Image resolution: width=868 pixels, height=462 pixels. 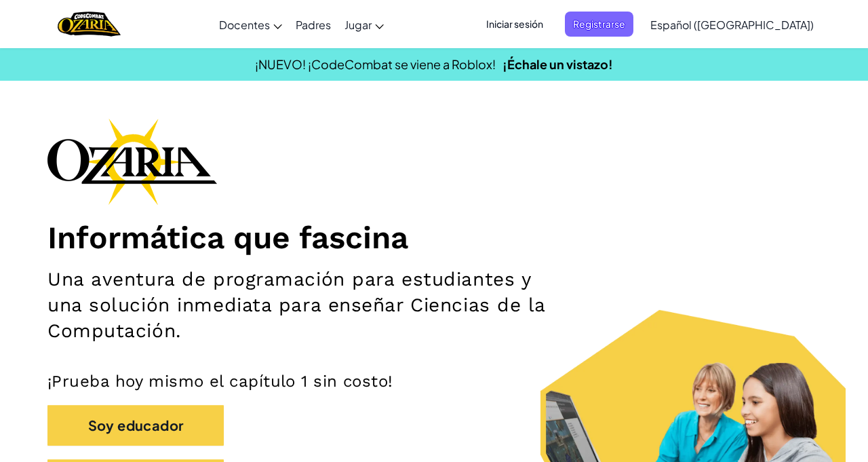 I want to click on a: Padres, so click(x=313, y=24).